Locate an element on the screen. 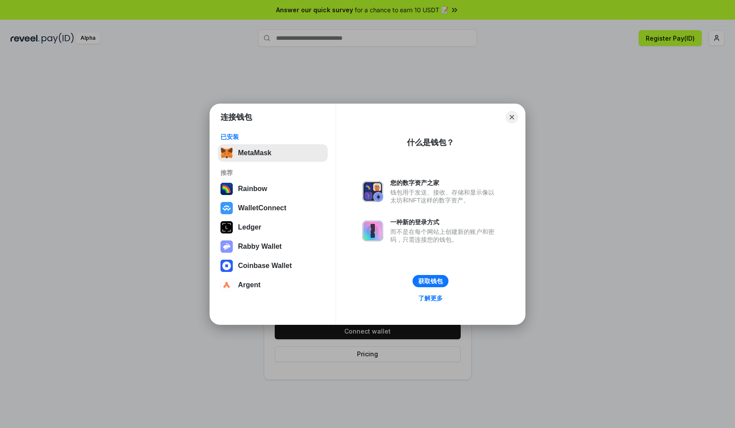  button: MetaMask is located at coordinates (273, 153).